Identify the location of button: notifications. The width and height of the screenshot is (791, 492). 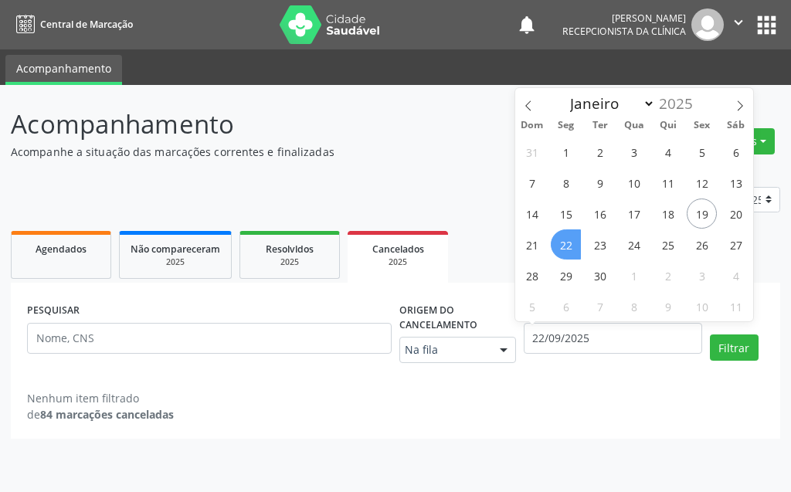
(527, 25).